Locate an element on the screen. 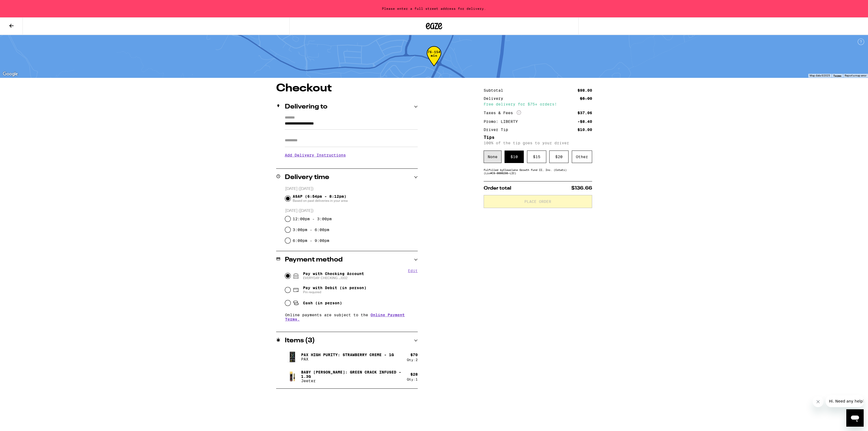 The height and width of the screenshot is (431, 868). div: $10.00 is located at coordinates (585, 129).